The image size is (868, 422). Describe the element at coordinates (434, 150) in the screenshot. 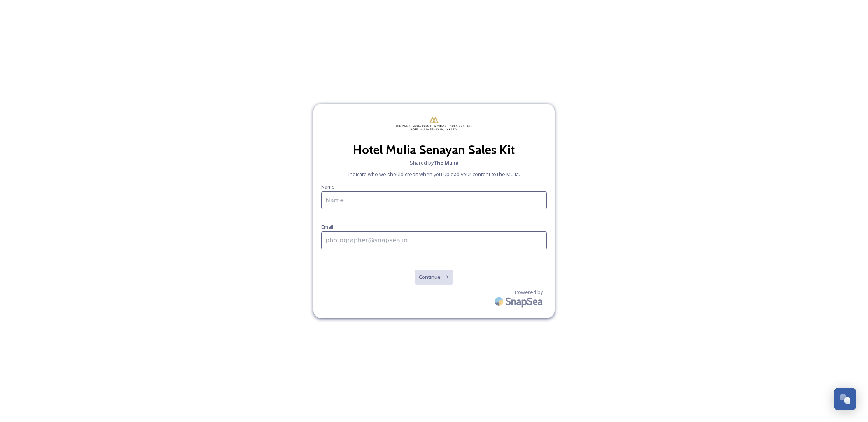

I see `h2: Hotel Mulia Senayan Sales Kit` at that location.